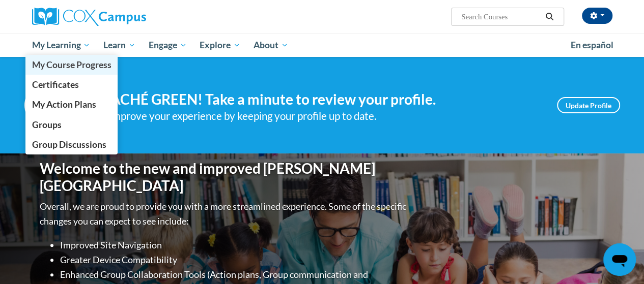 The image size is (644, 284). What do you see at coordinates (322, 45) in the screenshot?
I see `div: Main menu` at bounding box center [322, 45].